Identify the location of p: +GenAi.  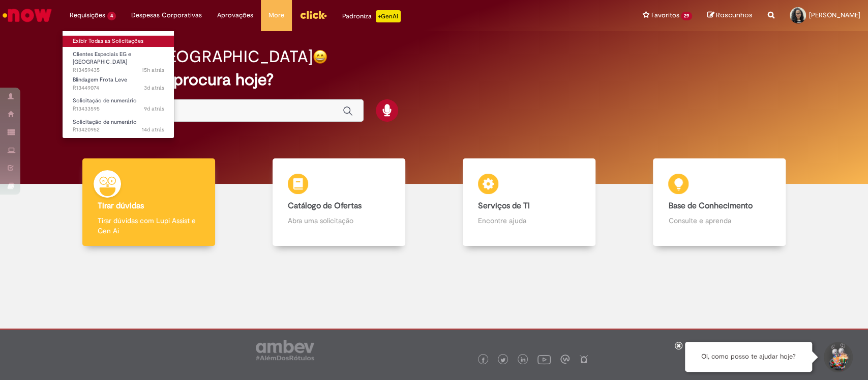
(388, 16).